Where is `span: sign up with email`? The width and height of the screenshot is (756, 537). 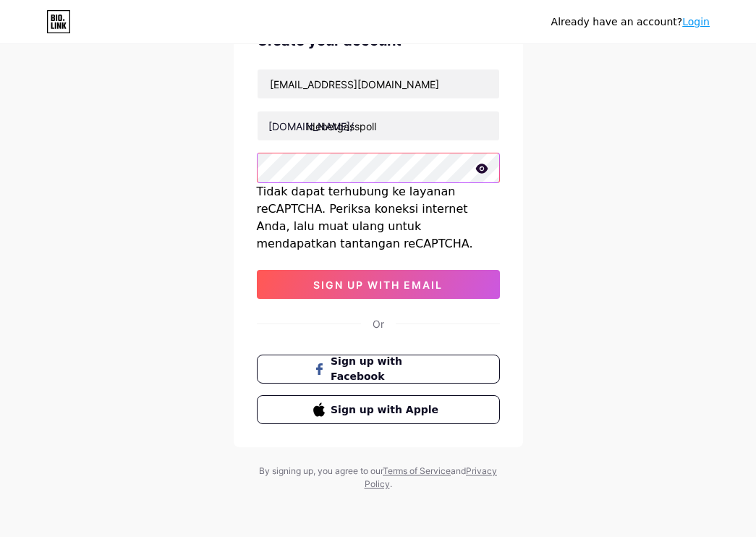
span: sign up with email is located at coordinates (378, 285).